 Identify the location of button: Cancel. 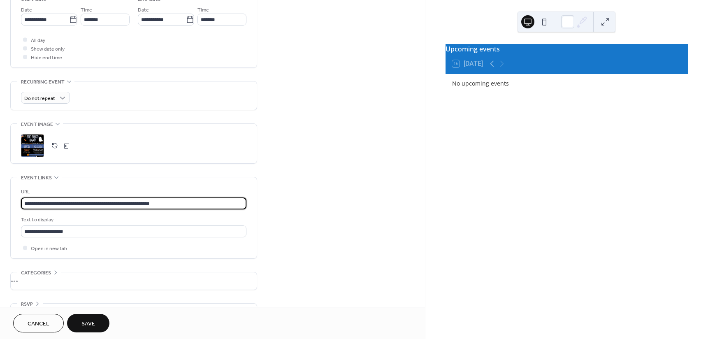
(38, 323).